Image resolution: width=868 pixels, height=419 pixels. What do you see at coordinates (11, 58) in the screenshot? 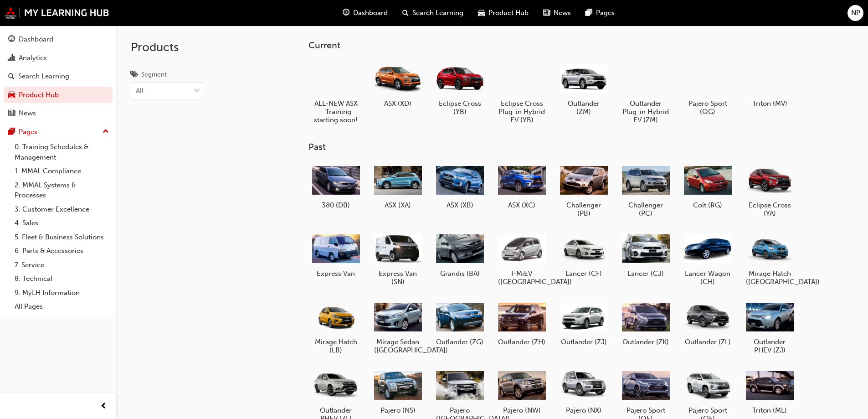
I see `span: chart-icon` at bounding box center [11, 58].